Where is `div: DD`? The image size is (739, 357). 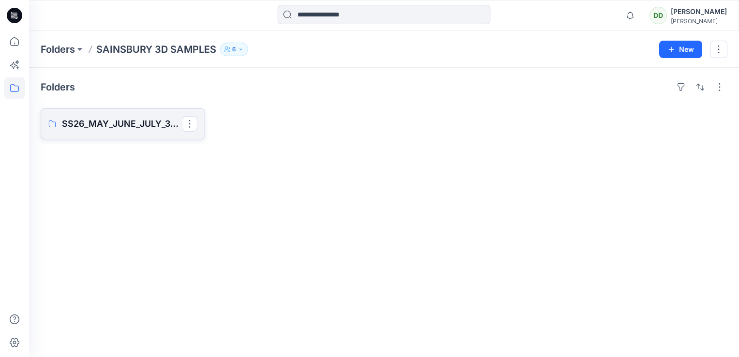
div: DD is located at coordinates (658, 15).